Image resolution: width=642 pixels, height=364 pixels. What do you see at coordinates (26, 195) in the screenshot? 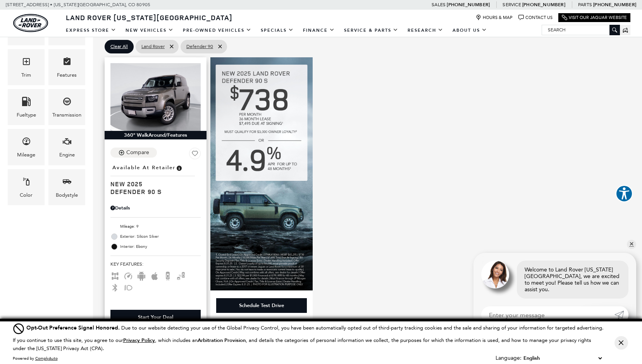
I see `div: Color` at bounding box center [26, 195].